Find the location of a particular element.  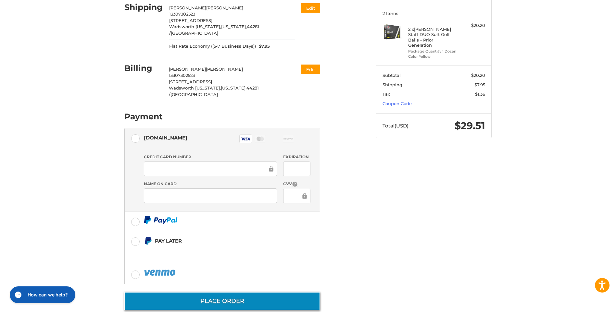

span: $20.20 is located at coordinates (478, 75).